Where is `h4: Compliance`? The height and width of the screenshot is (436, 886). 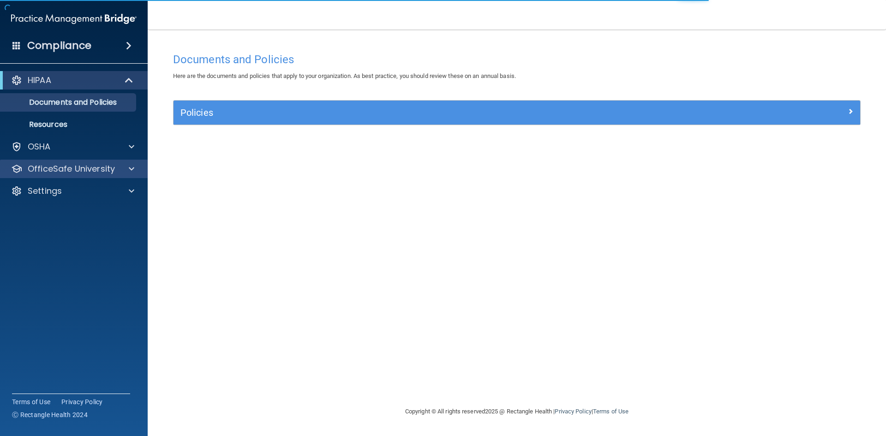
h4: Compliance is located at coordinates (59, 46).